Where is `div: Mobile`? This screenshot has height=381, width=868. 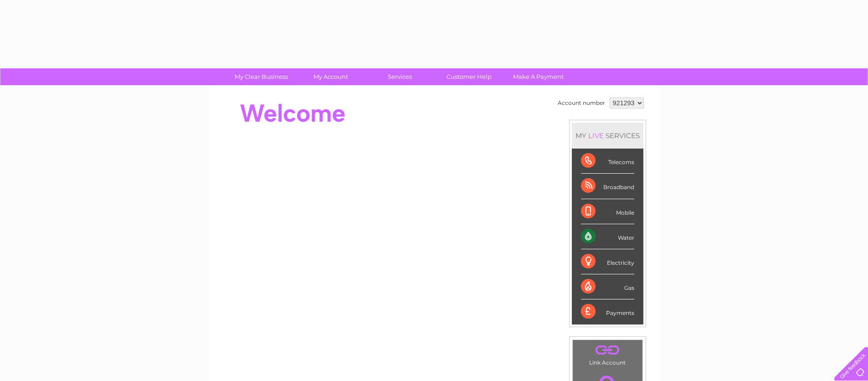
div: Mobile is located at coordinates (607, 212).